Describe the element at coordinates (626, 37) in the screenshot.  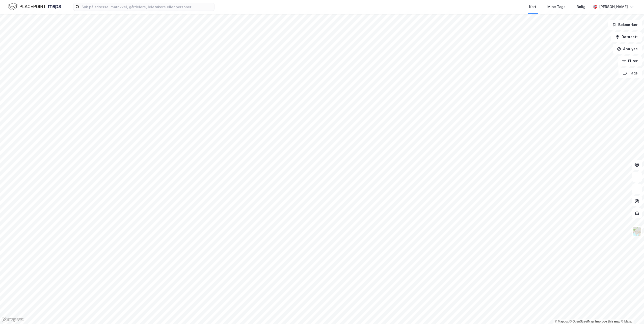
I see `button: Datasett` at that location.